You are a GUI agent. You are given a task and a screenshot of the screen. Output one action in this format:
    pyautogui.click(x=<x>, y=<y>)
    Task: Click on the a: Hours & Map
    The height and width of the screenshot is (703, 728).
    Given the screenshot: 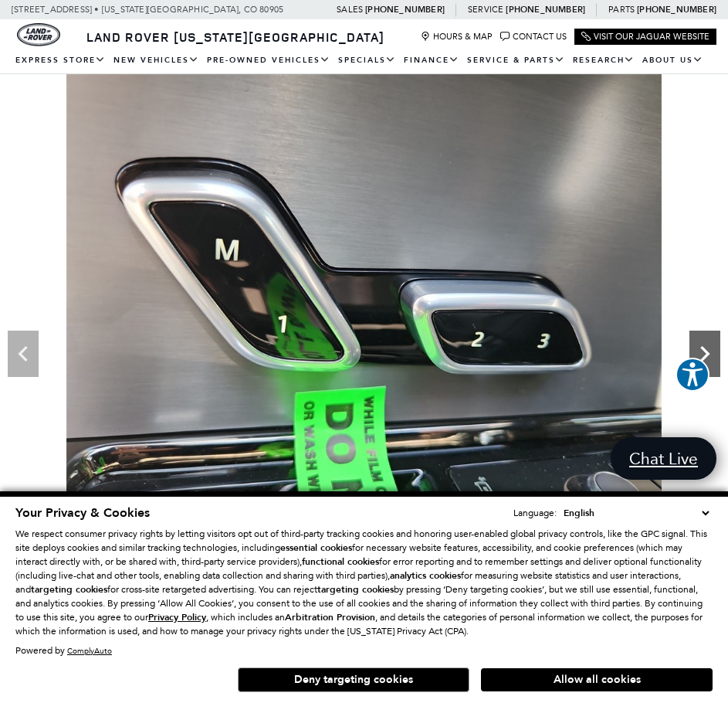 What is the action you would take?
    pyautogui.click(x=457, y=36)
    